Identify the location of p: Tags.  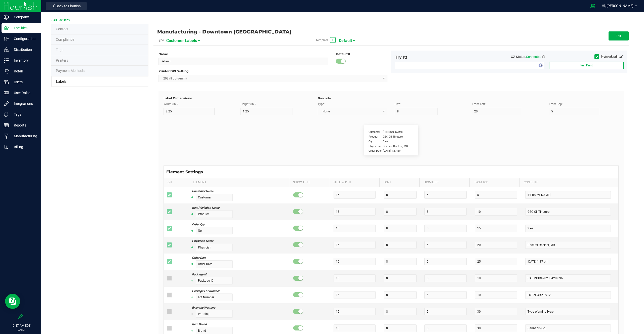
(24, 114).